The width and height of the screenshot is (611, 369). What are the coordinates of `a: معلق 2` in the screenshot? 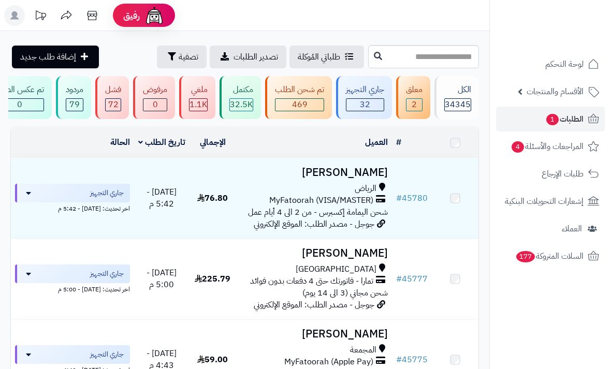 It's located at (413, 97).